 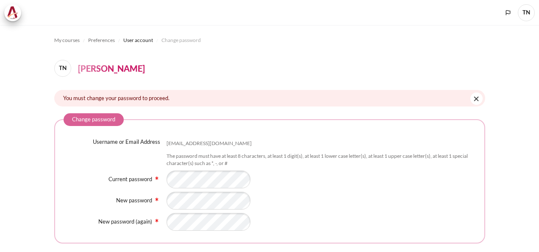 I want to click on img: Architeck, so click(x=13, y=13).